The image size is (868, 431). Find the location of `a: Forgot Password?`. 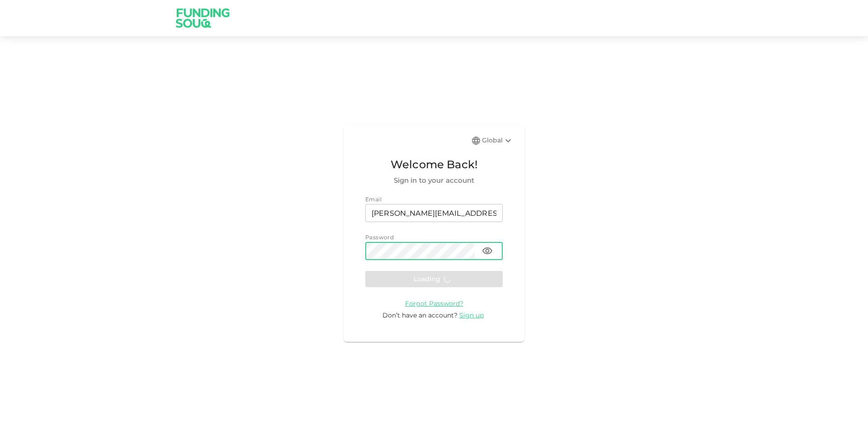

a: Forgot Password? is located at coordinates (434, 303).